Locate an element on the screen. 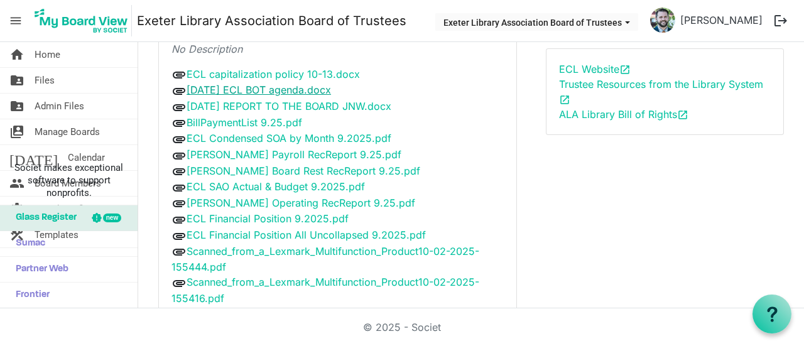 This screenshot has height=346, width=804. a: © 2025 - Societ is located at coordinates (402, 327).